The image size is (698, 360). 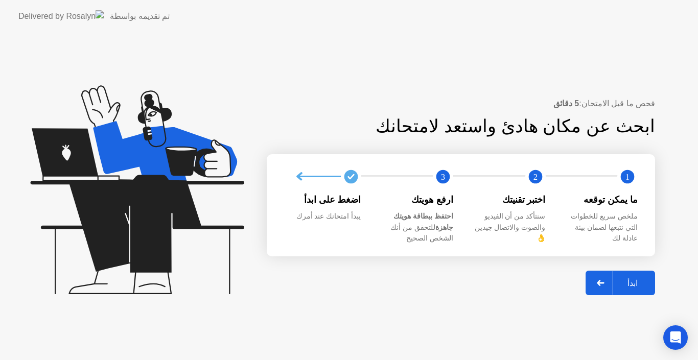 I want to click on text: 3, so click(x=443, y=176).